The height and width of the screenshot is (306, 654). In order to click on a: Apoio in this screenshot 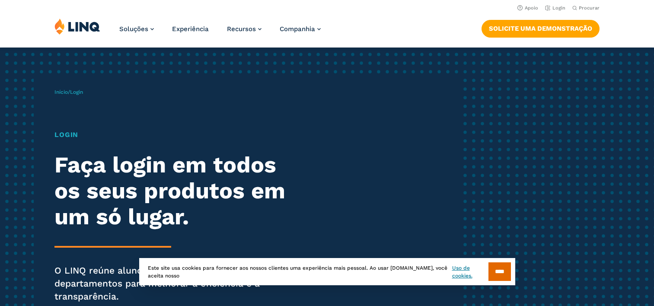, I will do `click(528, 8)`.